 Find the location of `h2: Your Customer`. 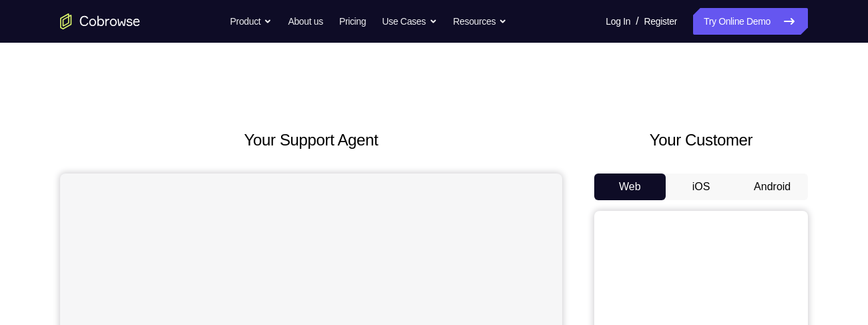

h2: Your Customer is located at coordinates (701, 140).